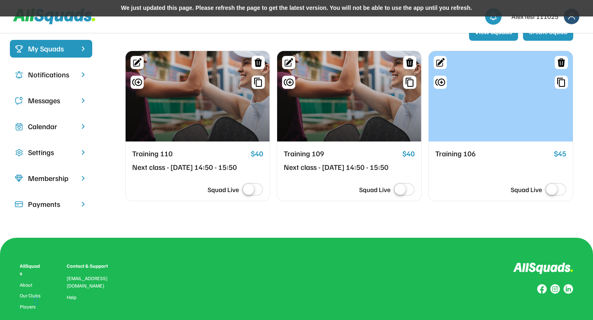  What do you see at coordinates (51, 178) in the screenshot?
I see `div: Membership` at bounding box center [51, 178].